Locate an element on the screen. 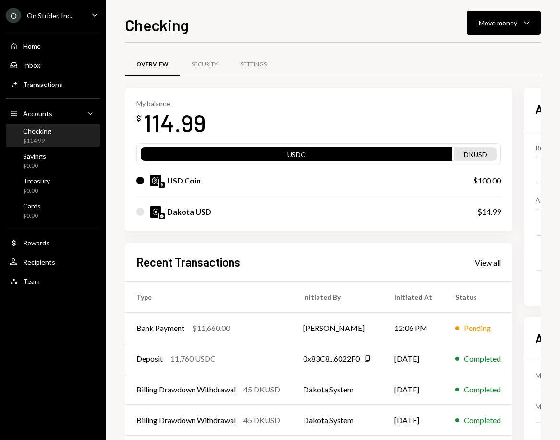 The image size is (560, 440). a: View all is located at coordinates (488, 262).